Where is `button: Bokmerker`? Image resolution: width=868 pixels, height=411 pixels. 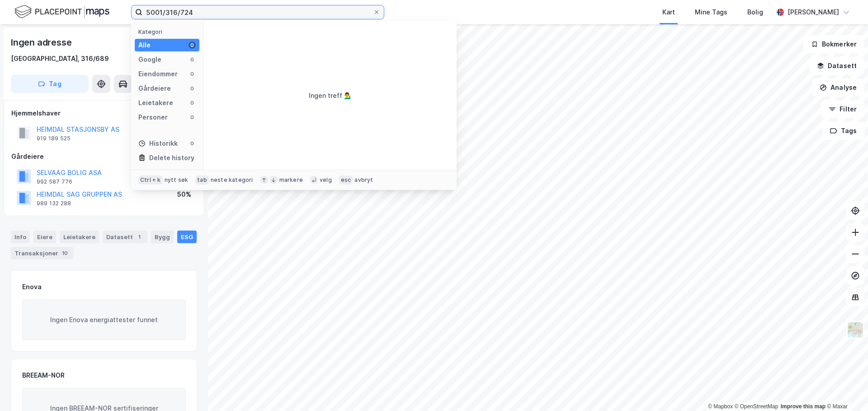 button: Bokmerker is located at coordinates (834, 44).